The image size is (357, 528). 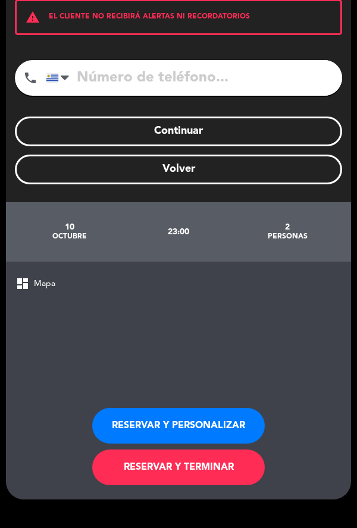 I want to click on input: Número de teléfono..., so click(x=194, y=78).